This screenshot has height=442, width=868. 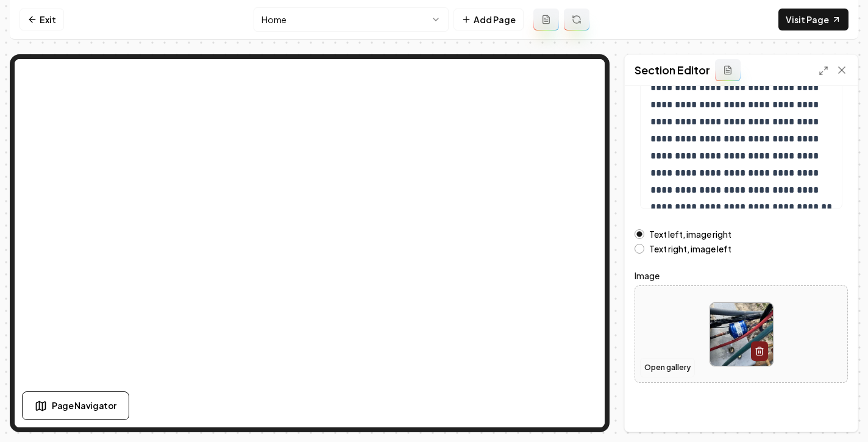 What do you see at coordinates (577, 20) in the screenshot?
I see `button: Regenerate page` at bounding box center [577, 20].